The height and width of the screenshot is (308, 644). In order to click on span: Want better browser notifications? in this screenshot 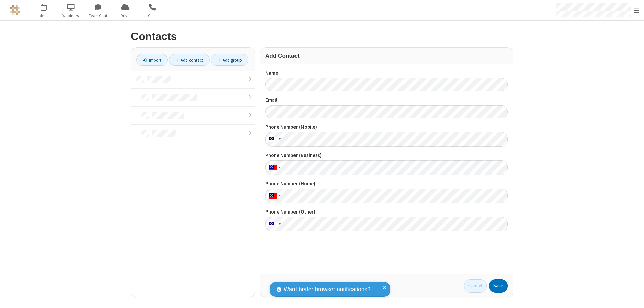, I will do `click(327, 289)`.